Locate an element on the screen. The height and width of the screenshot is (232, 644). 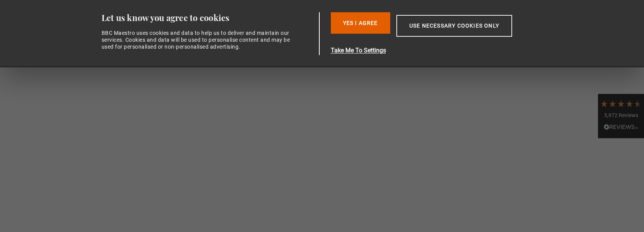
div: 4.7 Stars is located at coordinates (621, 104).